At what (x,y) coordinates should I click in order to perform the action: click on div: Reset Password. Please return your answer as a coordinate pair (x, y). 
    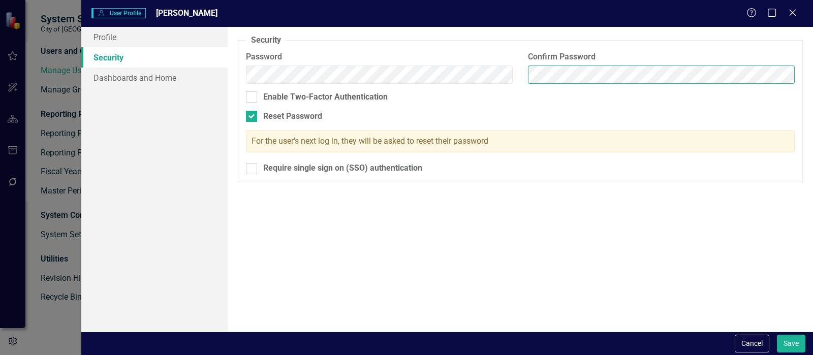
    Looking at the image, I should click on (293, 116).